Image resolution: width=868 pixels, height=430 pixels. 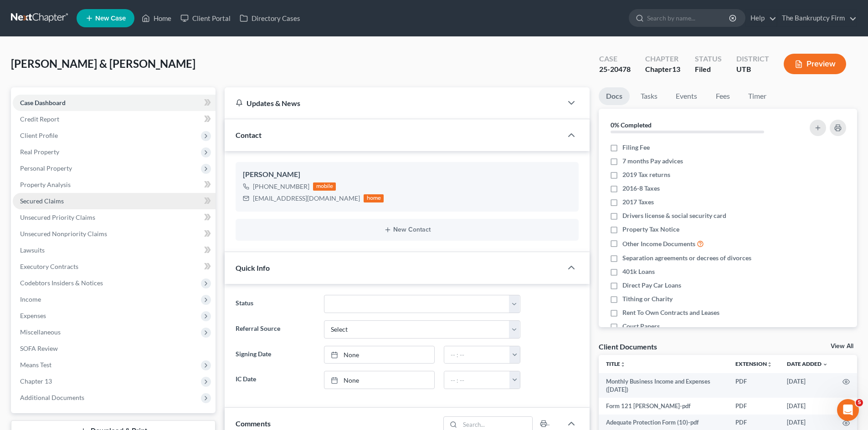 What do you see at coordinates (649, 96) in the screenshot?
I see `a: Tasks` at bounding box center [649, 96].